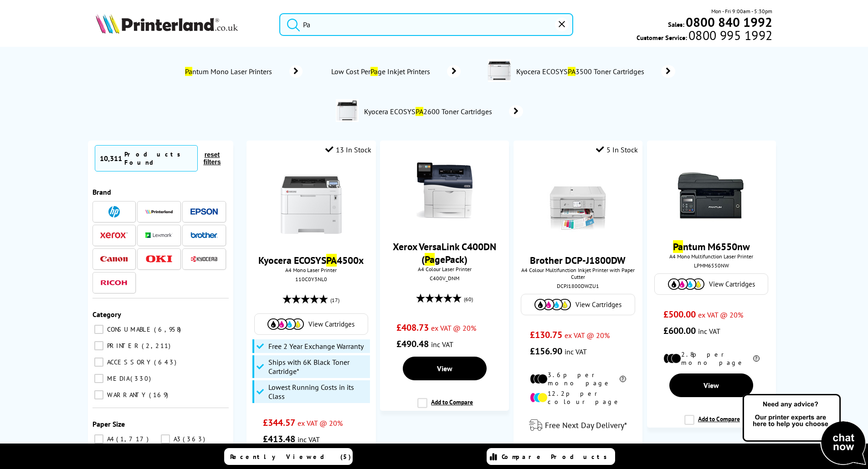 This screenshot has height=469, width=868. Describe the element at coordinates (311, 204) in the screenshot. I see `img: Kyocera-ECOSYS-PA4500x-Front-Main-Small.jpg` at that location.